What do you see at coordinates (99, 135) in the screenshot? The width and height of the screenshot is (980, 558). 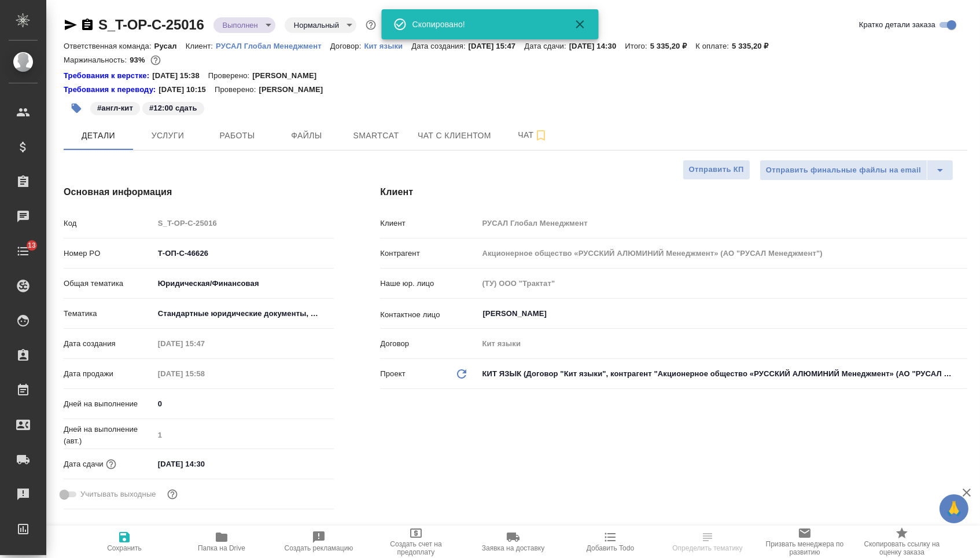 I see `span: Детали` at bounding box center [99, 135].